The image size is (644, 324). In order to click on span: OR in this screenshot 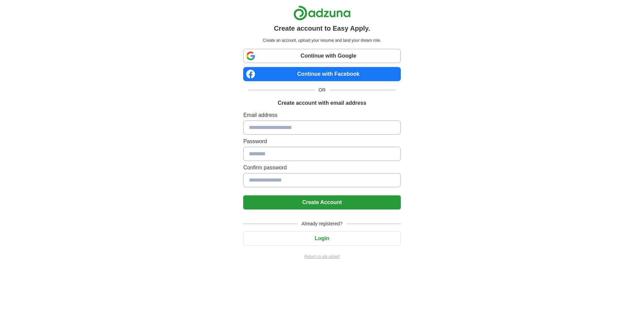, I will do `click(322, 90)`.